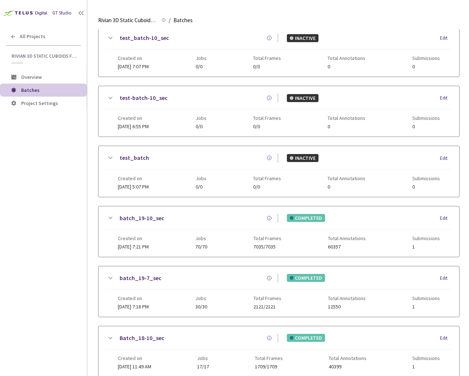 This screenshot has height=376, width=469. I want to click on a: Batch_18-10_sec, so click(142, 338).